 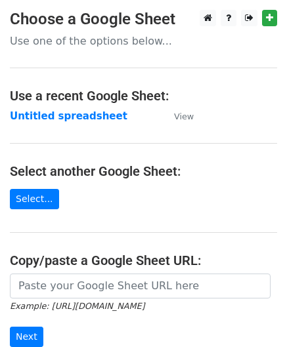 I want to click on input: Next, so click(x=26, y=337).